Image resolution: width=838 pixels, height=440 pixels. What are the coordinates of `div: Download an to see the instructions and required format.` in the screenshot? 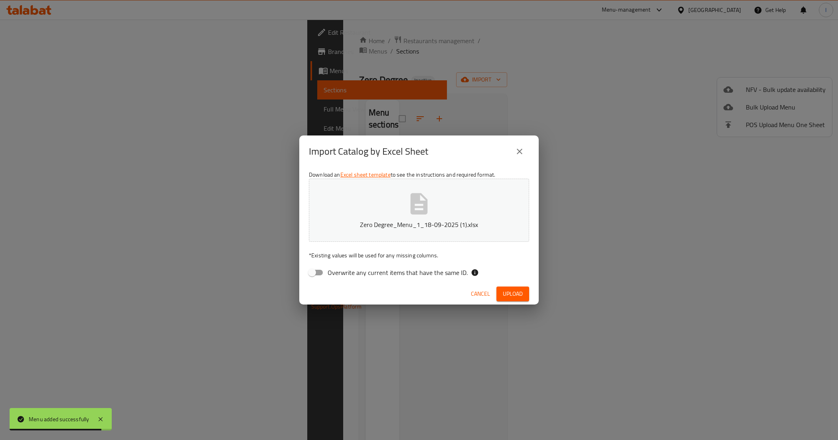 It's located at (419, 225).